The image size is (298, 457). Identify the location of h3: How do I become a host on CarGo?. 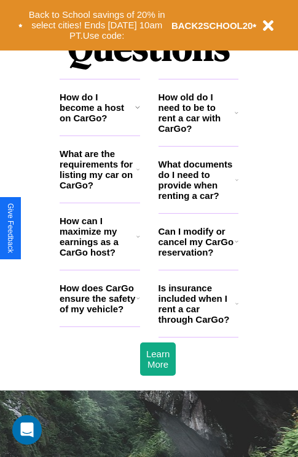
(97, 107).